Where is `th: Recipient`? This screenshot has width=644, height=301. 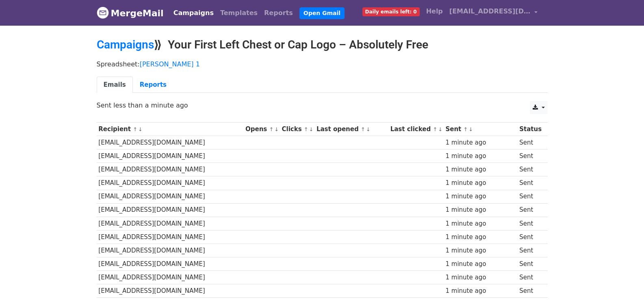 th: Recipient is located at coordinates (170, 129).